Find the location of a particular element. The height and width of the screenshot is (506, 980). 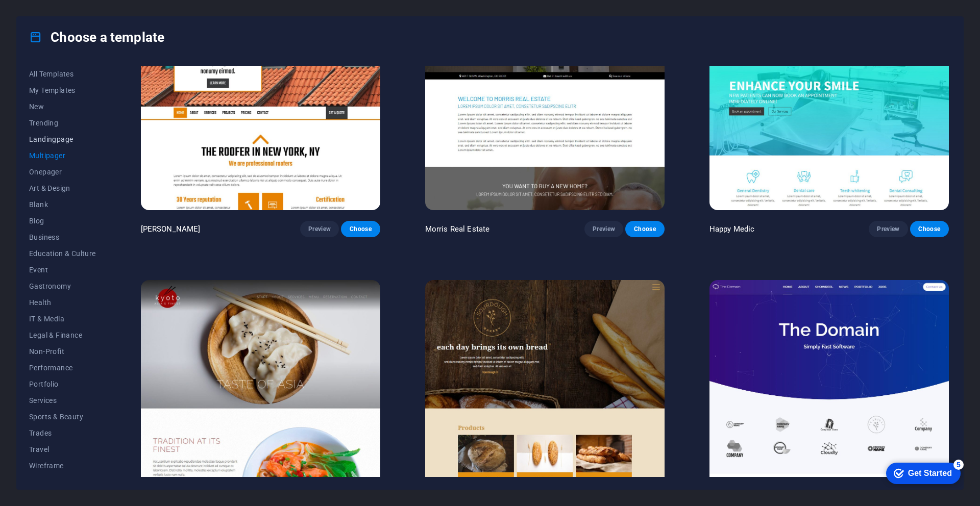

span: Non-Profit is located at coordinates (63, 352).